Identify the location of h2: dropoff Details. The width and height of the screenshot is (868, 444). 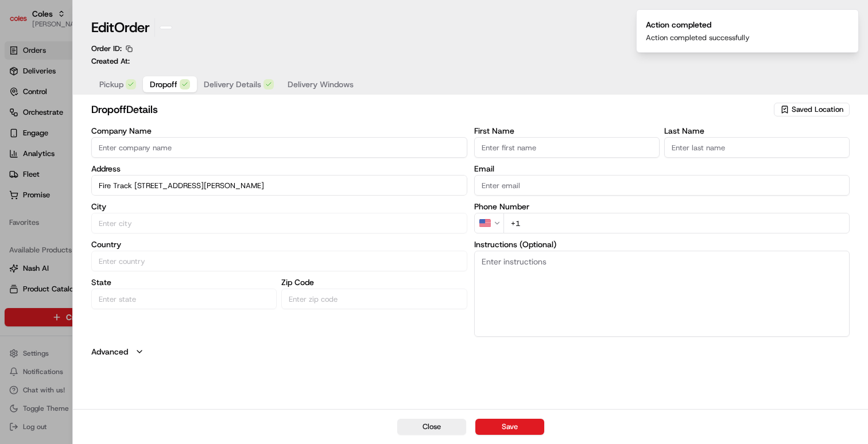
(431, 110).